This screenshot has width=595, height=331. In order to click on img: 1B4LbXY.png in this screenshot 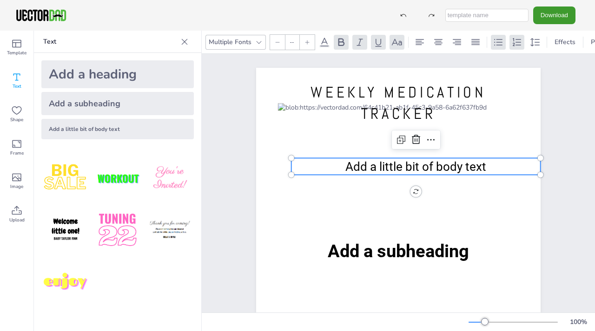, I will do `click(118, 231)`.